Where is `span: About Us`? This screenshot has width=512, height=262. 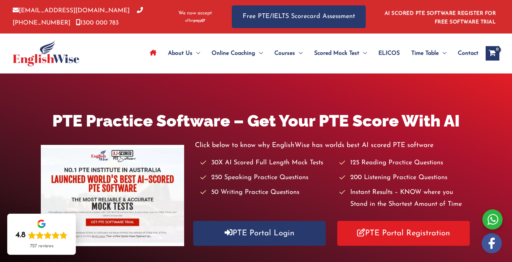 span: About Us is located at coordinates (180, 53).